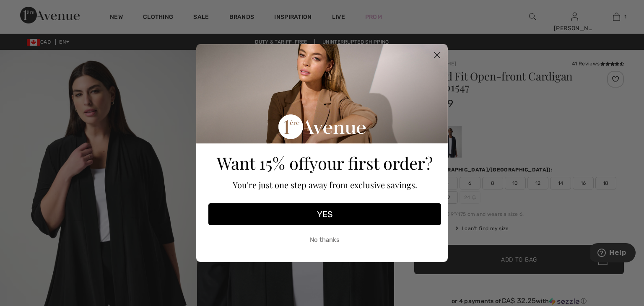  What do you see at coordinates (371, 163) in the screenshot?
I see `span: your first order?` at bounding box center [371, 163].